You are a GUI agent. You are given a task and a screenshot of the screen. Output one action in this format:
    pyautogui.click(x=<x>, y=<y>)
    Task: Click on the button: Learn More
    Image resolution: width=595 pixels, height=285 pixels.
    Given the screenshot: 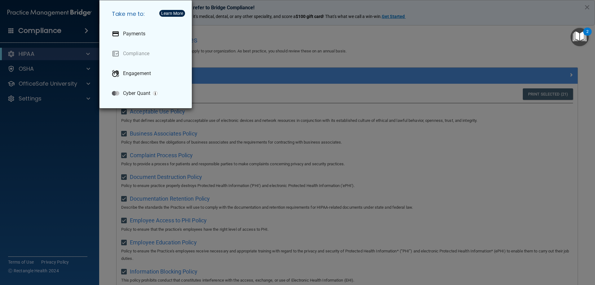 What is the action you would take?
    pyautogui.click(x=172, y=13)
    